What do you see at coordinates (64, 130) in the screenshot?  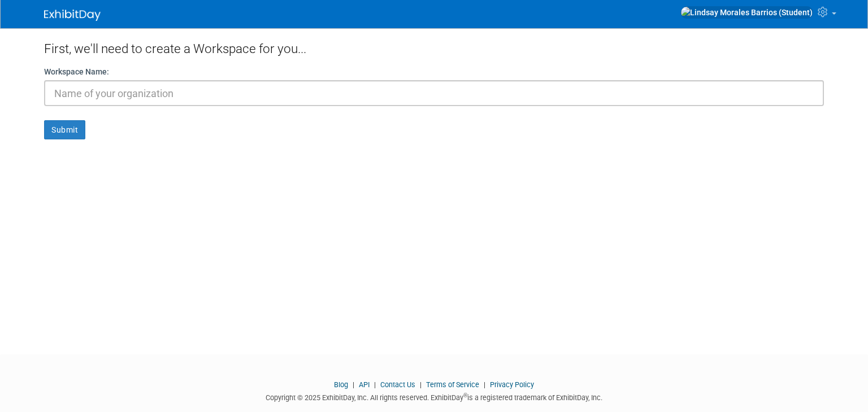 I see `button: Submit` at bounding box center [64, 130].